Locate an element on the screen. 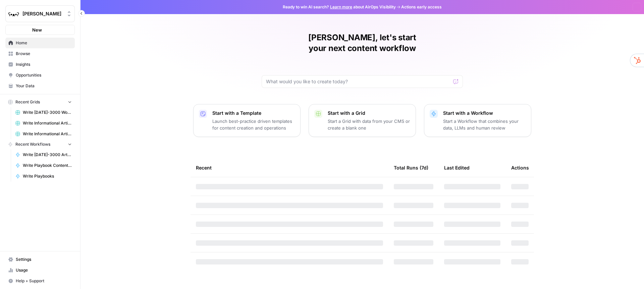 The height and width of the screenshot is (289, 644). button: Start with a GridStart a Grid with data from your CMS or create a blank one is located at coordinates (362, 120).